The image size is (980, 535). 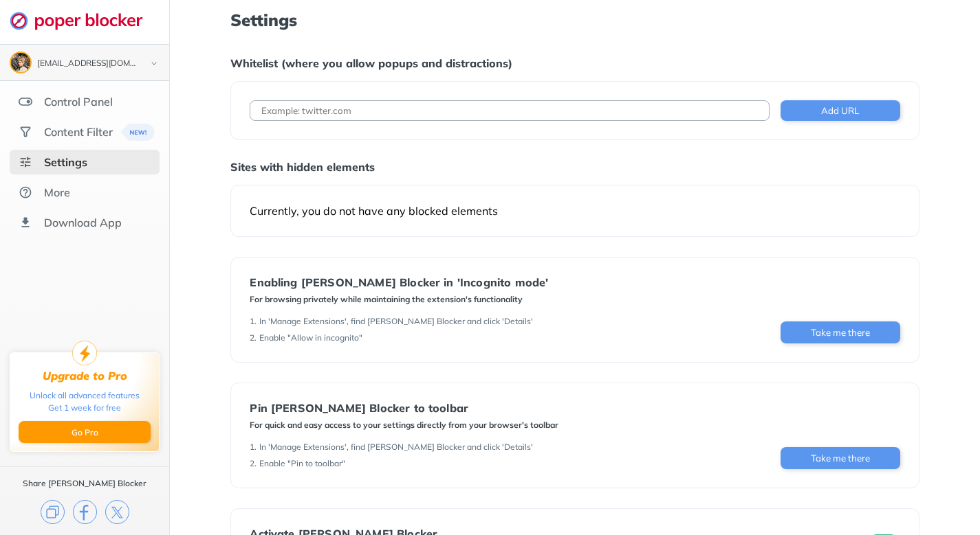 What do you see at coordinates (78, 132) in the screenshot?
I see `div: Content Filter` at bounding box center [78, 132].